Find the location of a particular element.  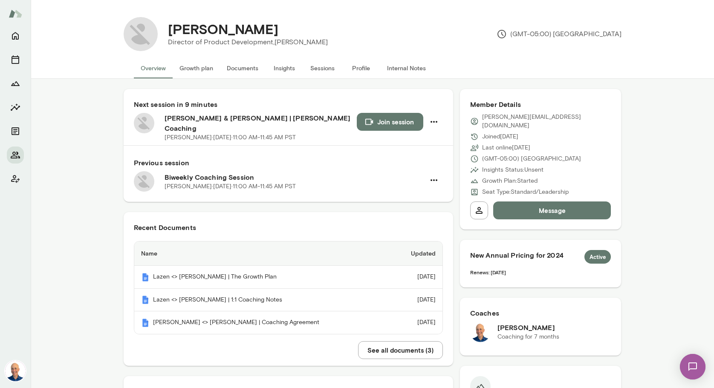

h6: Coaches is located at coordinates (540, 313).